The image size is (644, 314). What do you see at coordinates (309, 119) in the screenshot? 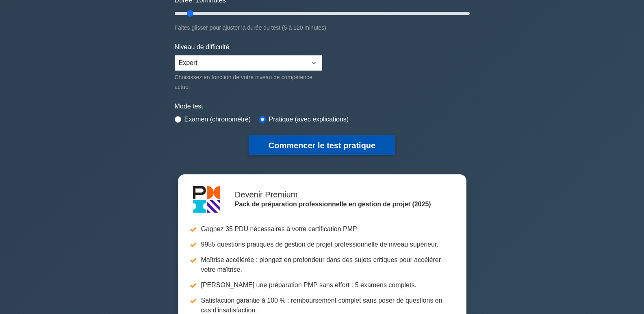
I see `font: Pratique (avec explications)` at bounding box center [309, 119].